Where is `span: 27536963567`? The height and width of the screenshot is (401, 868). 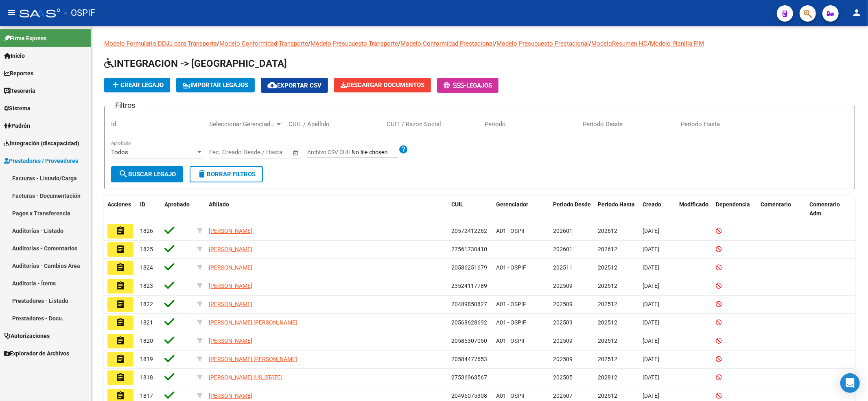 span: 27536963567 is located at coordinates (469, 377).